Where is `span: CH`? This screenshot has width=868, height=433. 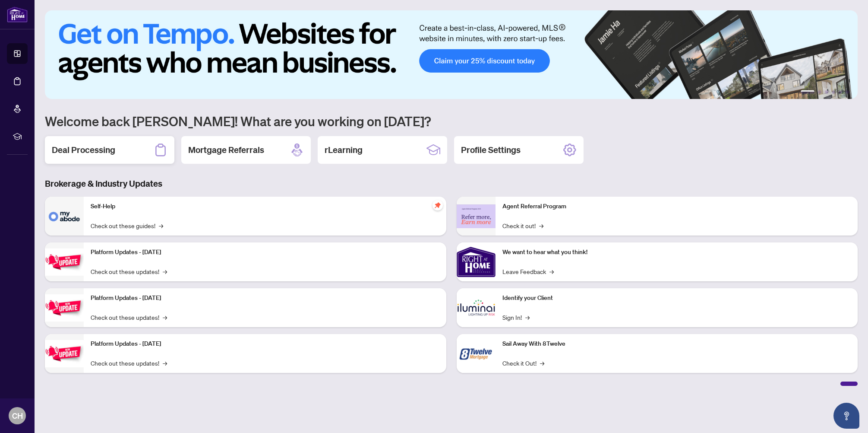 span: CH is located at coordinates (17, 416).